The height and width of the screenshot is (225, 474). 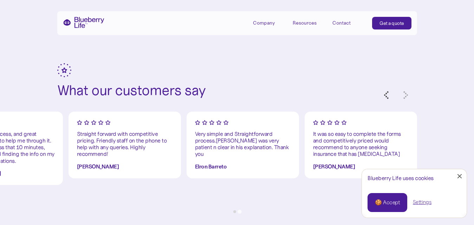 What do you see at coordinates (415, 178) in the screenshot?
I see `div: Blueberry Life uses cookies` at bounding box center [415, 178].